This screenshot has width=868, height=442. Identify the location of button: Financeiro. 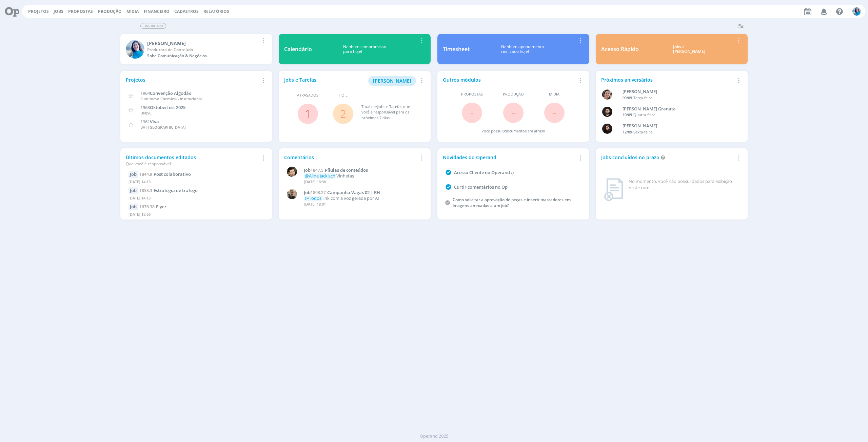
(156, 12).